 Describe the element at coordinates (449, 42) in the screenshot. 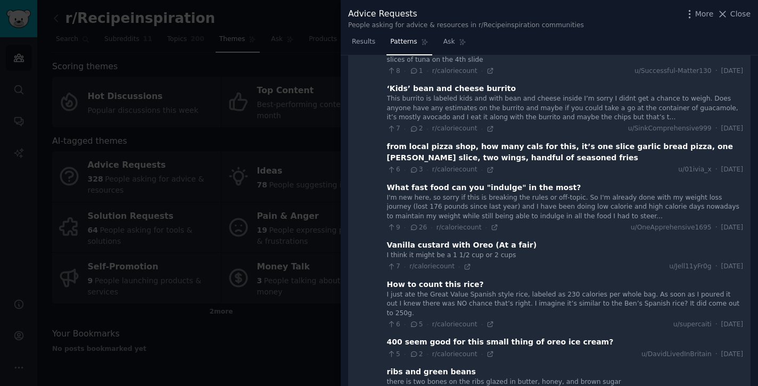

I see `span: Ask` at that location.